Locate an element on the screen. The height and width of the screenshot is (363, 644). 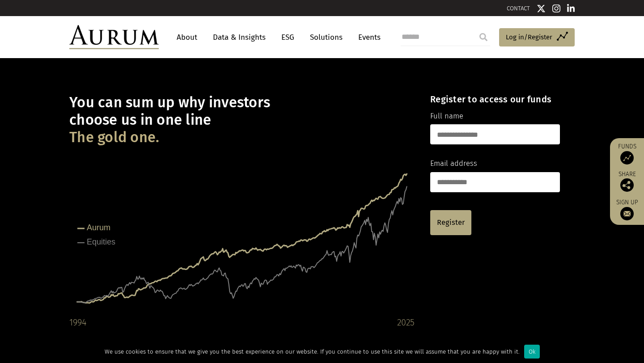
span: The gold one. is located at coordinates (114, 137).